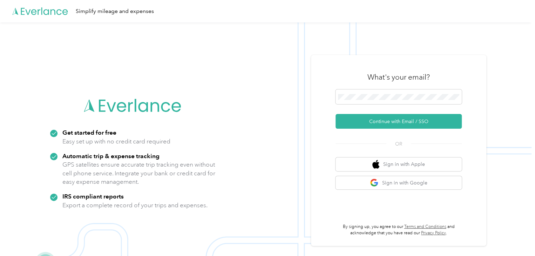  I want to click on p: By signing up, you agree to our and acknowledge that you have read our ., so click(398, 229).